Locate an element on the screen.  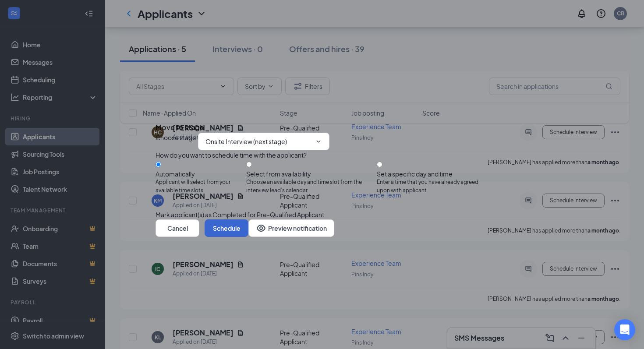
div: Set a specific day and time is located at coordinates (432, 174).